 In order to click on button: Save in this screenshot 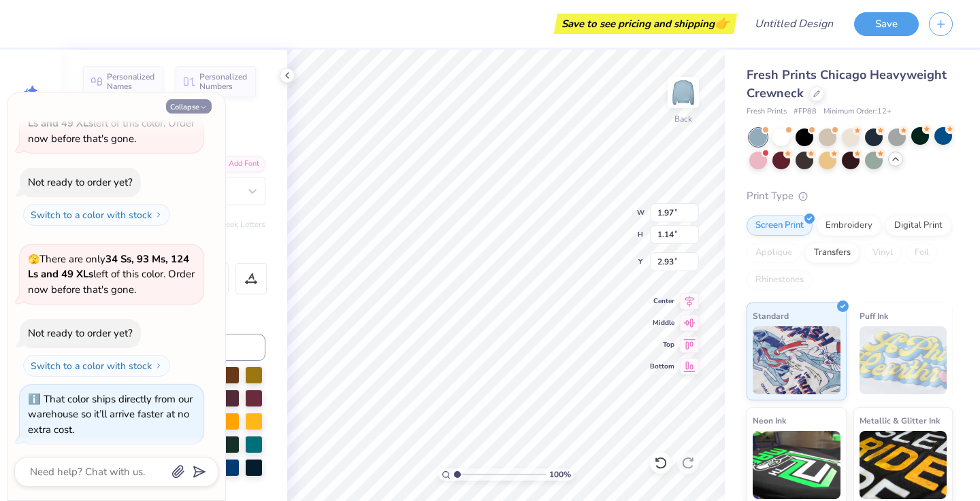, I will do `click(886, 24)`.